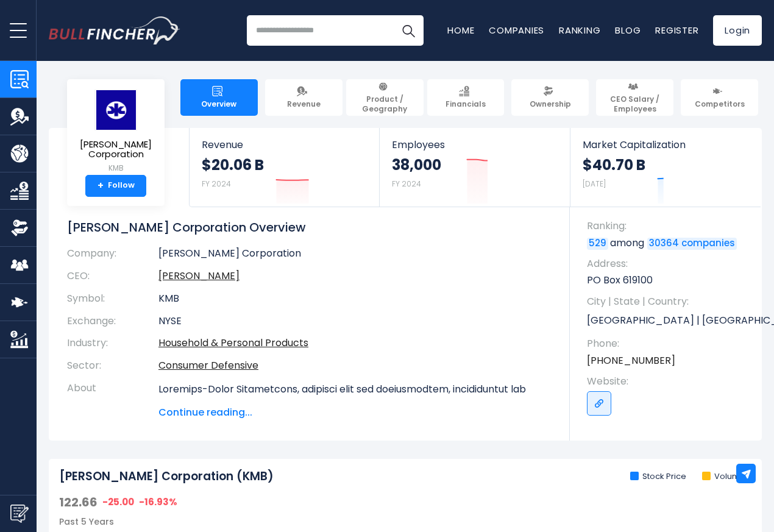  I want to click on span: Product / Geography, so click(384, 103).